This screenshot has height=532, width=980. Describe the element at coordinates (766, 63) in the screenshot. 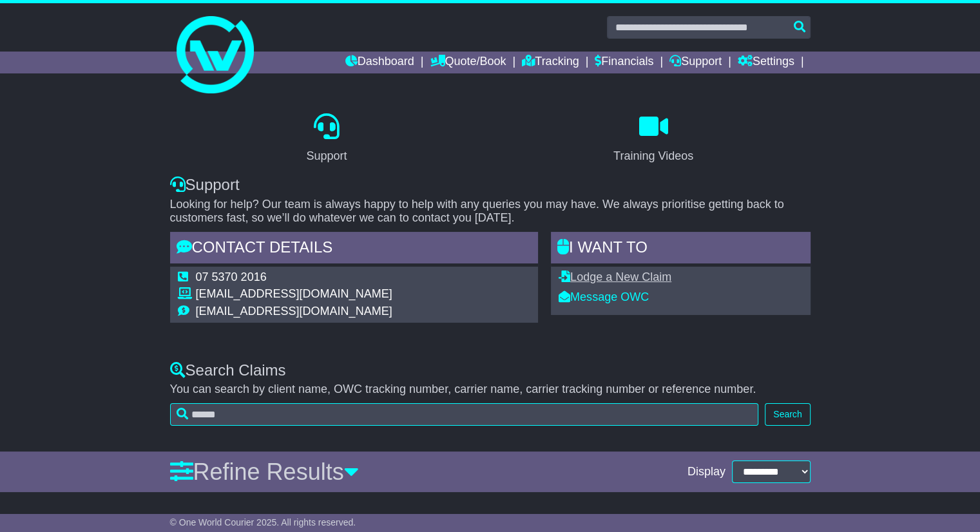

I see `a: Settings` at that location.